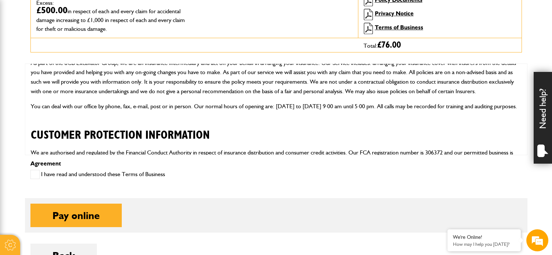  What do you see at coordinates (484, 244) in the screenshot?
I see `p: How may I help you today?` at bounding box center [484, 244].